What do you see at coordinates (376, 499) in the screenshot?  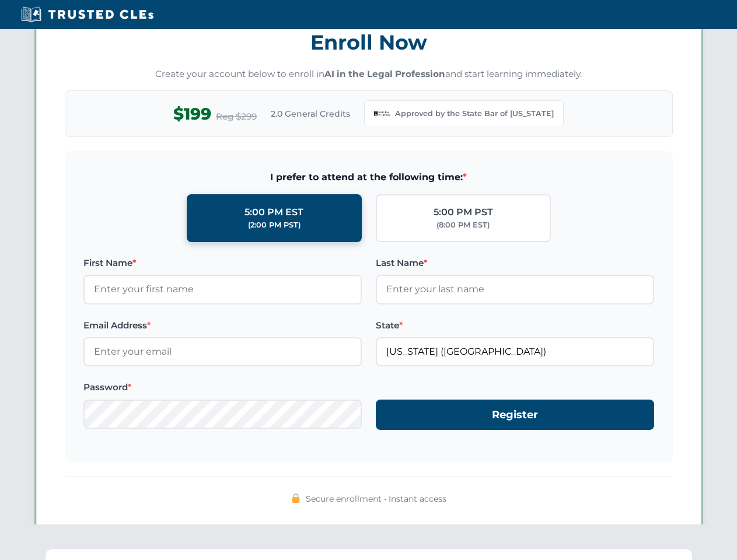 I see `span: Secure enrollment • Instant access` at bounding box center [376, 499].